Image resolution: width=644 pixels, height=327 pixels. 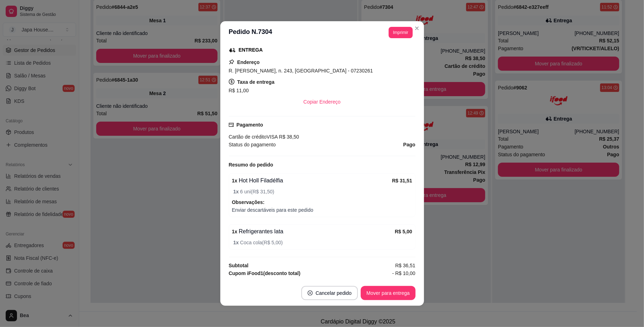 What do you see at coordinates (232, 62) in the screenshot?
I see `span: pushpin` at bounding box center [232, 62].